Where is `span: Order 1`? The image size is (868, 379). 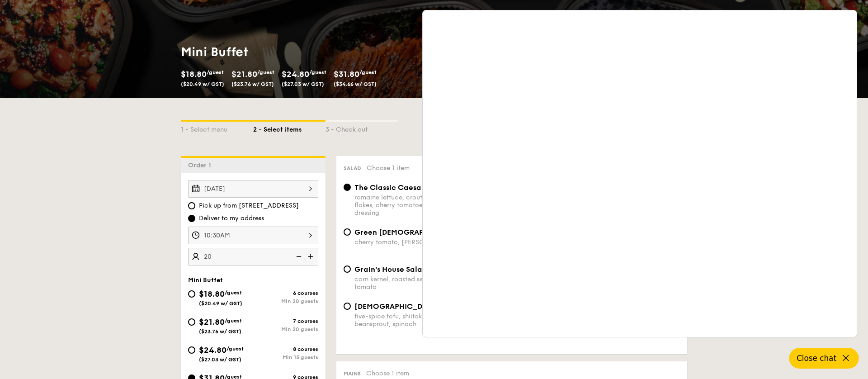 span: Order 1 is located at coordinates (201, 165).